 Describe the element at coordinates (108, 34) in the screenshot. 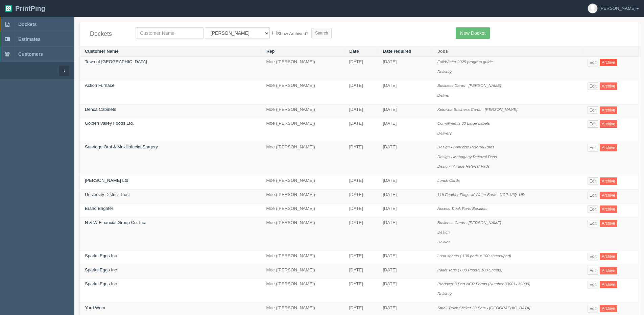

I see `h4: Dockets` at that location.